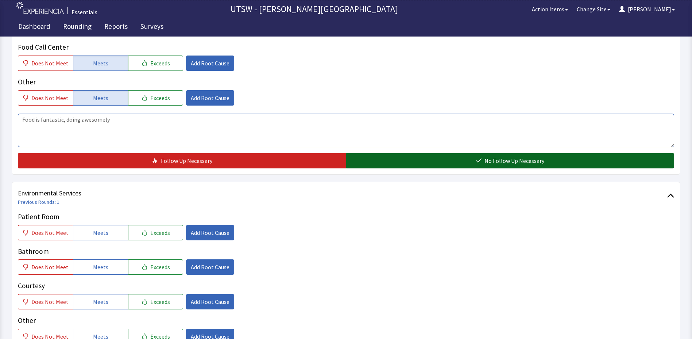  Describe the element at coordinates (346, 47) in the screenshot. I see `p: Food Call Center` at that location.